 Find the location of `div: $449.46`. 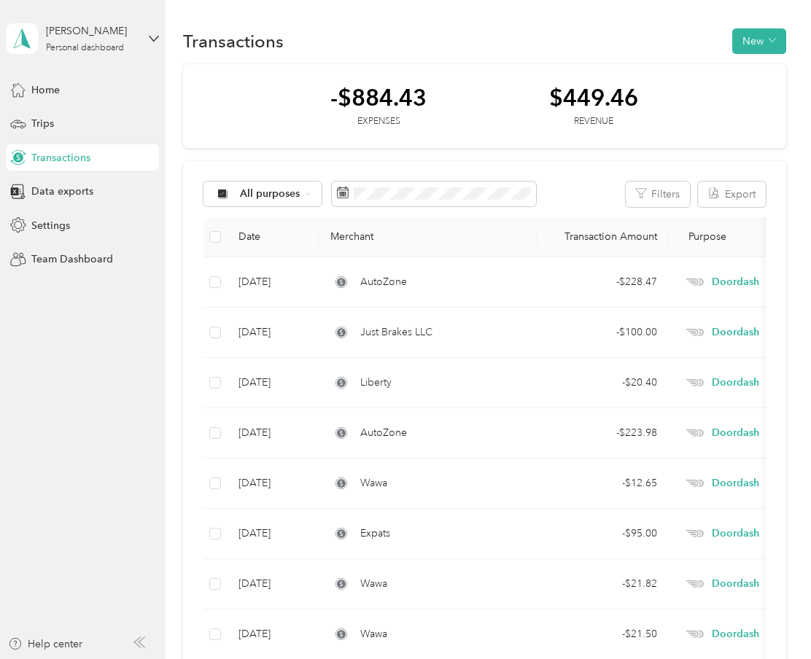

div: $449.46 is located at coordinates (594, 97).